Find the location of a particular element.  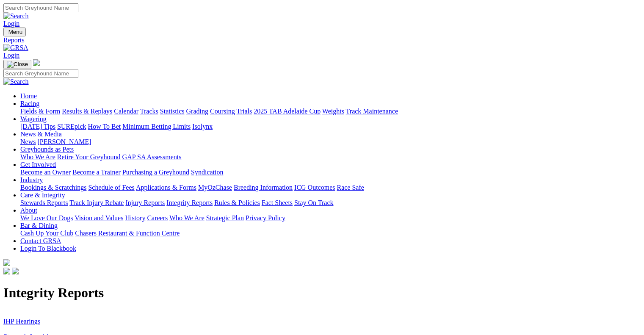

a: Retire Your Greyhound is located at coordinates (89, 157).